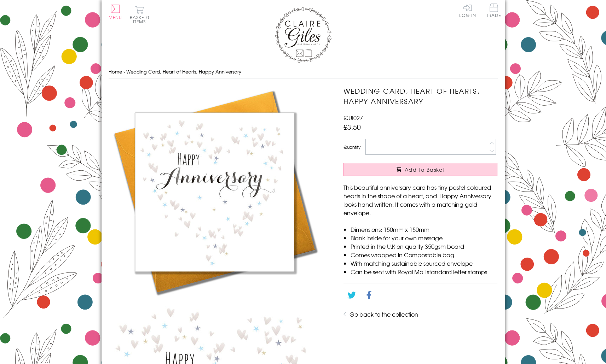 Image resolution: width=606 pixels, height=364 pixels. Describe the element at coordinates (494, 11) in the screenshot. I see `a: Trade` at that location.